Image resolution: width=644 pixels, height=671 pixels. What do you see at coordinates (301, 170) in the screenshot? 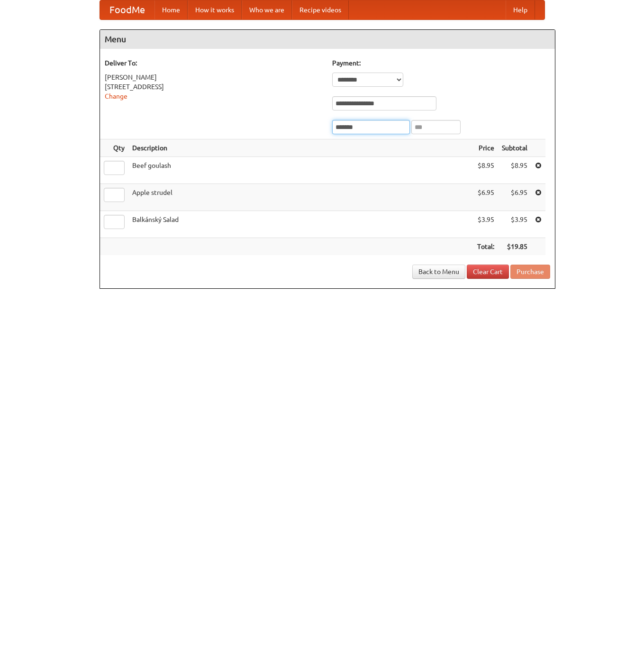
I see `td: Beef goulash` at bounding box center [301, 170].